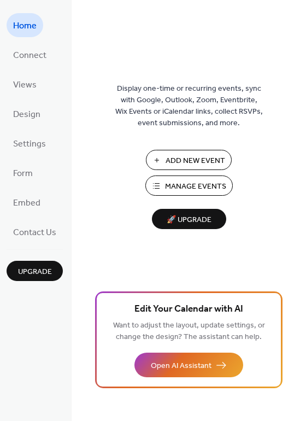 The width and height of the screenshot is (306, 421). I want to click on button: Upgrade, so click(34, 271).